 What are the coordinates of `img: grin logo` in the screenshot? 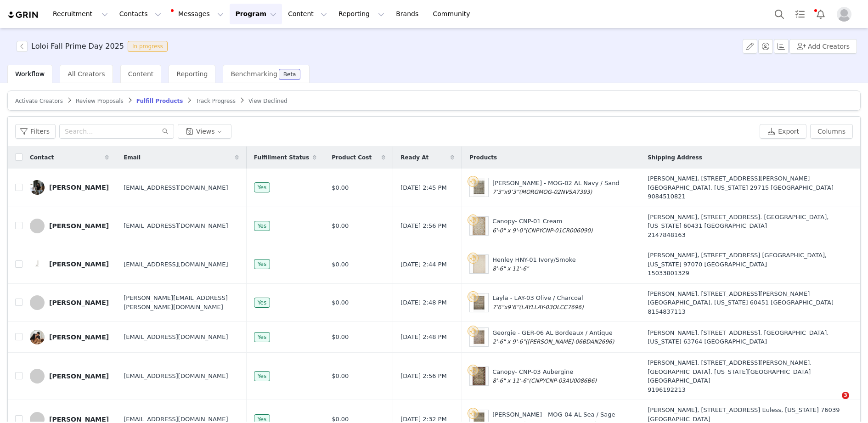 It's located at (23, 15).